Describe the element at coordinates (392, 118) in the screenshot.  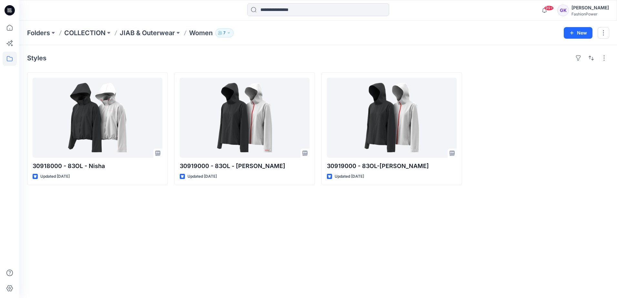
I see `a: 30919000 - 83OL-Naomi` at that location.